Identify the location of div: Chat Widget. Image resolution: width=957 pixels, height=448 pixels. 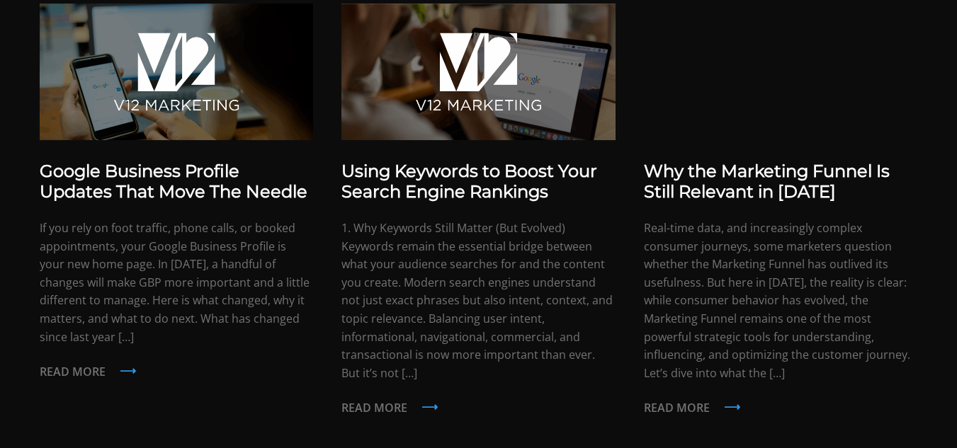
(921, 414).